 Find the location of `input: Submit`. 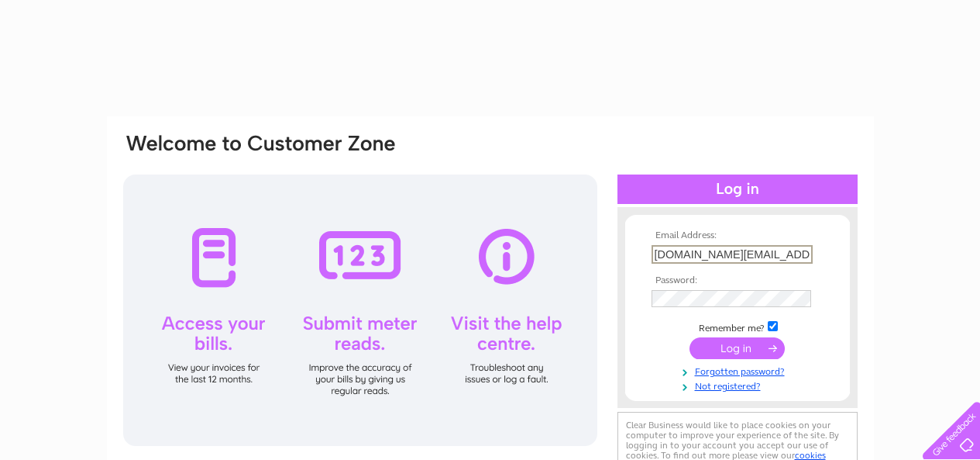

input: Submit is located at coordinates (737, 348).